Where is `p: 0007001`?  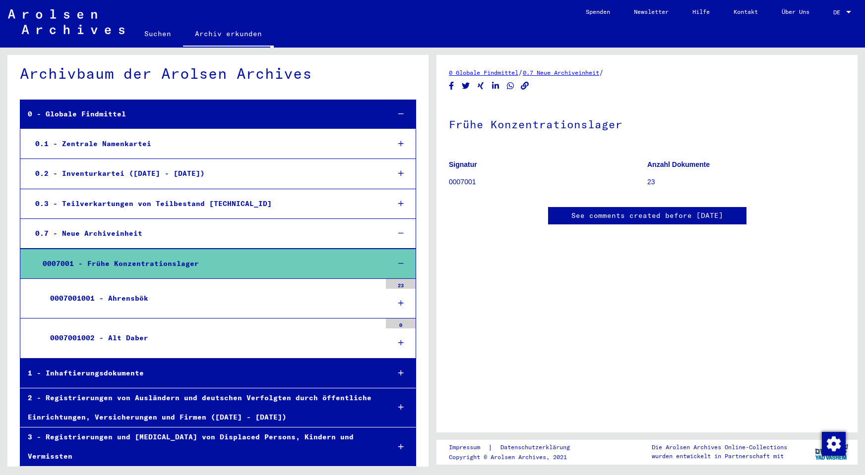
p: 0007001 is located at coordinates (547, 182).